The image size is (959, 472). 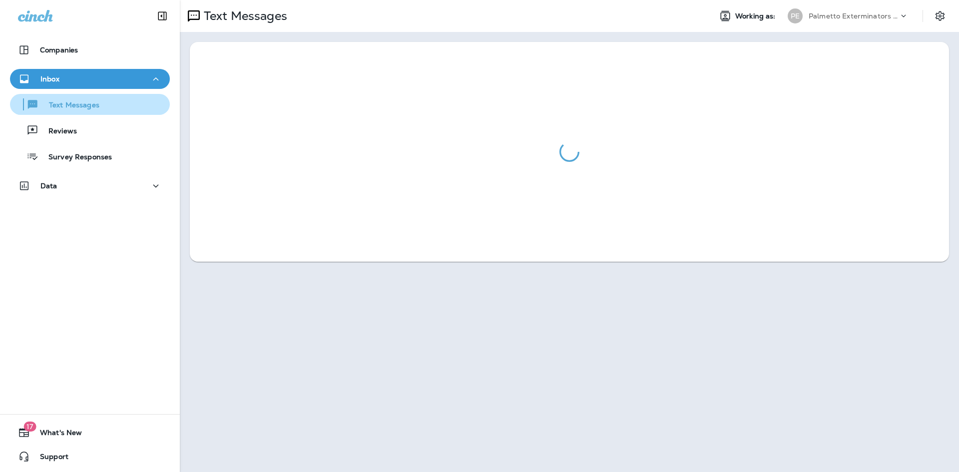 I want to click on span: Working as:, so click(x=757, y=16).